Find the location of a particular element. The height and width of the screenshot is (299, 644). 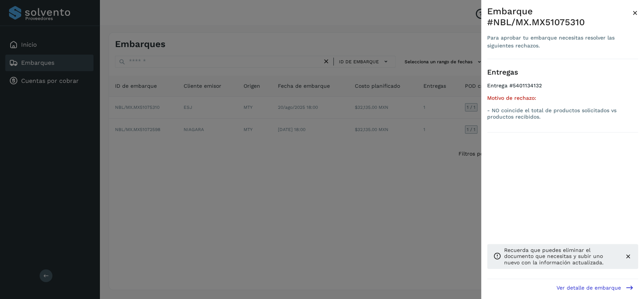

button: Close is located at coordinates (635, 13).